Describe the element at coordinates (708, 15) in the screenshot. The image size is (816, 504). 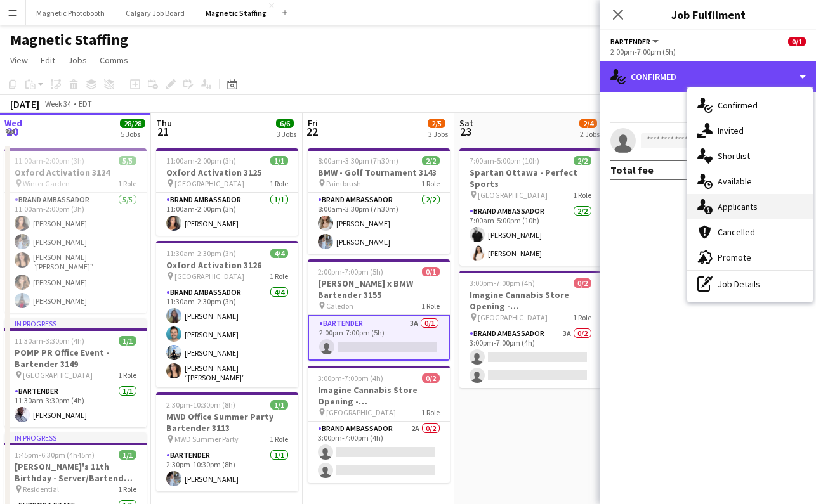
I see `h3: Job Fulfilment` at that location.